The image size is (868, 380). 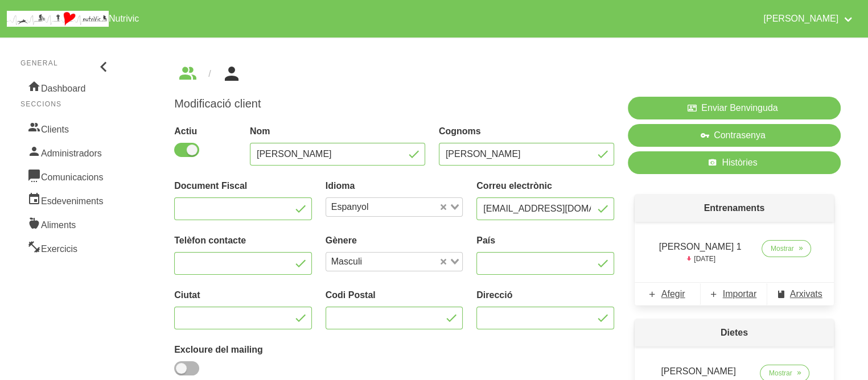 What do you see at coordinates (338, 131) in the screenshot?
I see `label: Nom` at bounding box center [338, 131].